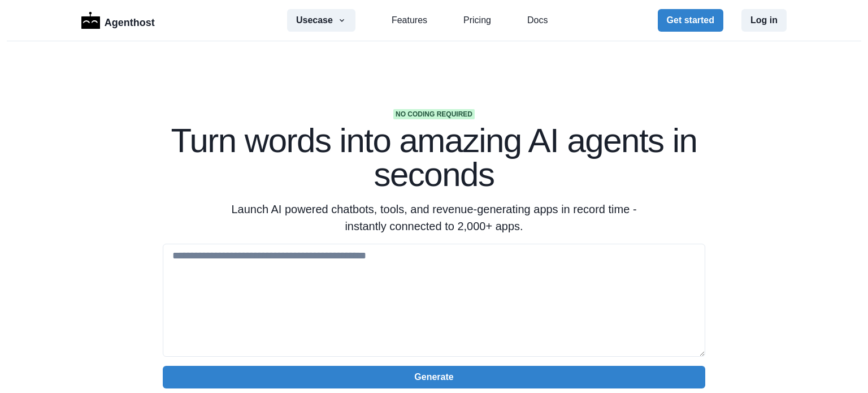  I want to click on p: Launch AI powered chatbots, tools, and revenue-generating apps in record time - instantly connect..., so click(434, 218).